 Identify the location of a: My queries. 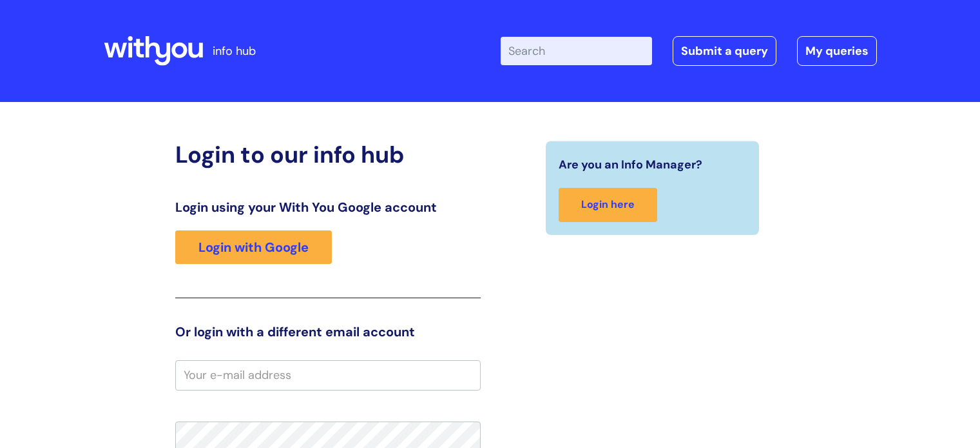
(837, 51).